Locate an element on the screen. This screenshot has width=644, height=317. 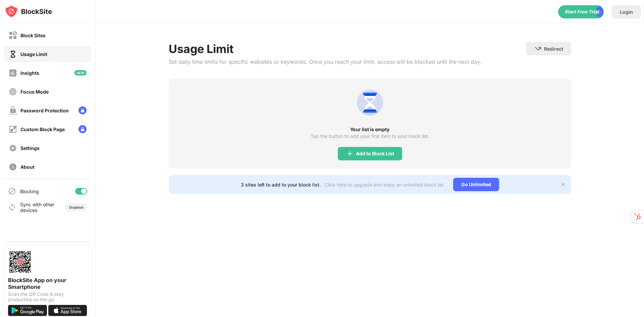
div: BlockSite App on your Smartphone is located at coordinates (48, 283).